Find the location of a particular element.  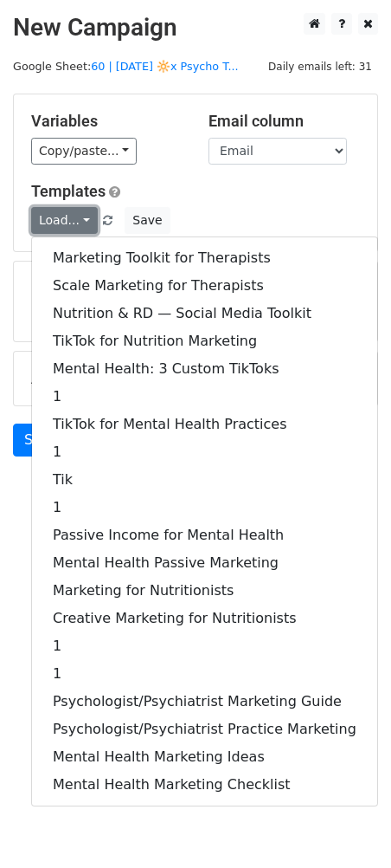

a: Mental Health Marketing Checklist is located at coordinates (205, 785).